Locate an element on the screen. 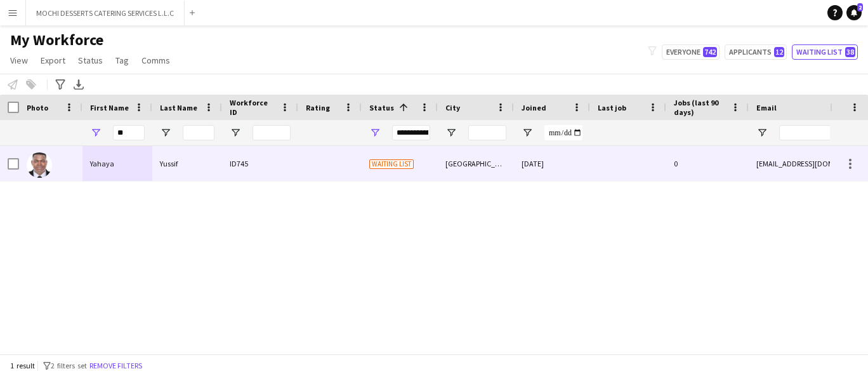 Image resolution: width=868 pixels, height=376 pixels. span: 2 filters set is located at coordinates (69, 365).